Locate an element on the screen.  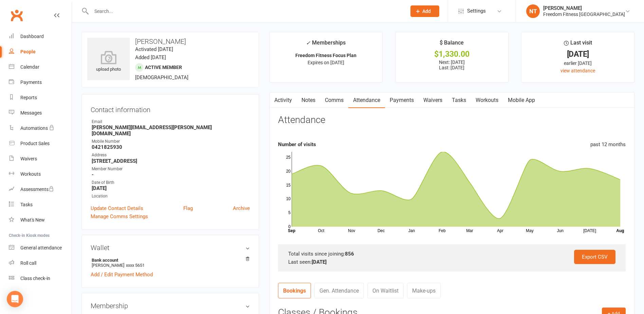
strong: Bank account is located at coordinates (169, 260).